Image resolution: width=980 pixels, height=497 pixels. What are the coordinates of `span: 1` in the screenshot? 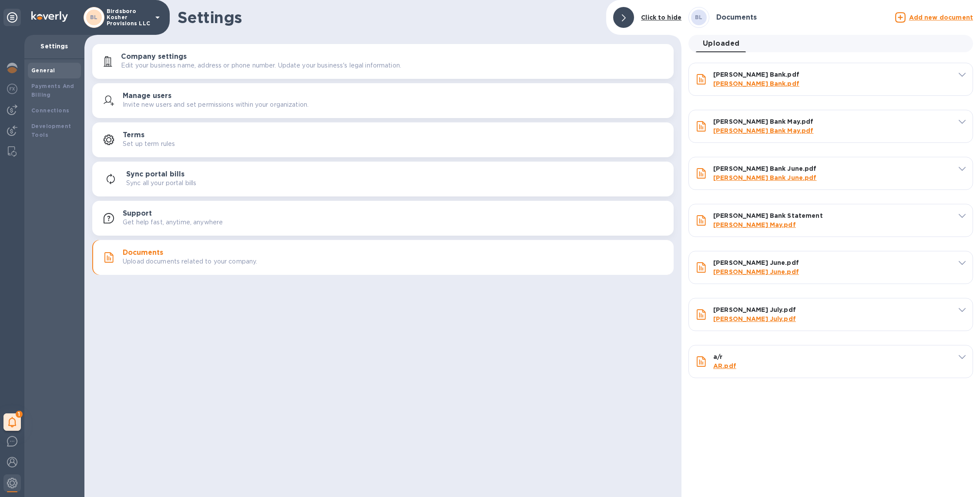 It's located at (20, 414).